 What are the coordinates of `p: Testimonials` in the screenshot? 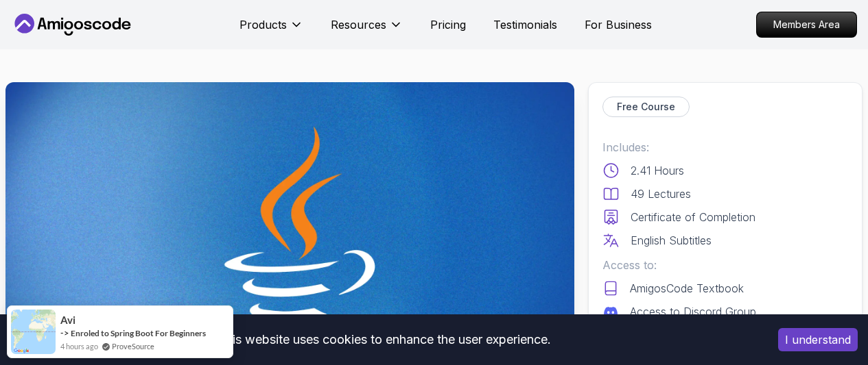 It's located at (525, 25).